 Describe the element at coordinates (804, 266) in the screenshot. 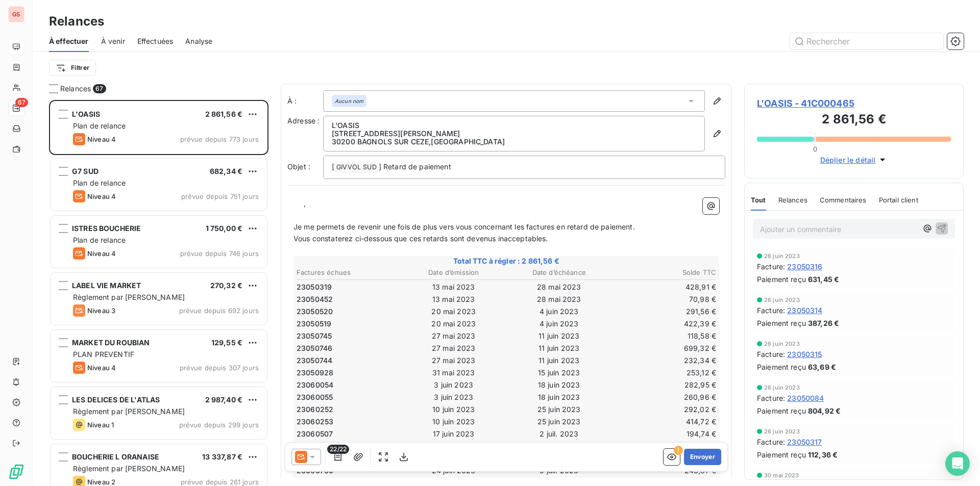

I see `span: 23050316` at that location.